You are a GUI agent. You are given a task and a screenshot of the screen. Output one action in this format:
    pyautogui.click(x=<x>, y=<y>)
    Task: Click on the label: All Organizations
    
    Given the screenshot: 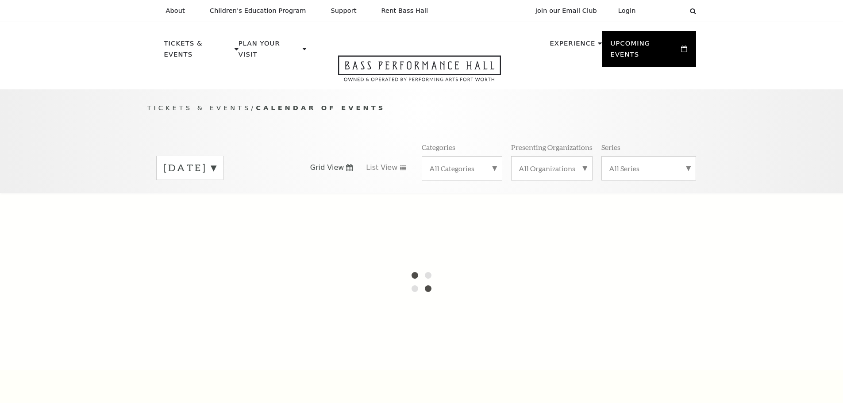 What is the action you would take?
    pyautogui.click(x=552, y=168)
    